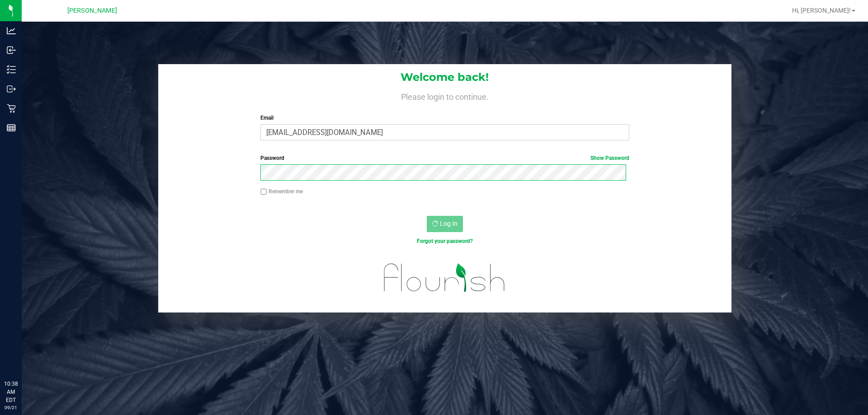 The height and width of the screenshot is (415, 868). What do you see at coordinates (610, 158) in the screenshot?
I see `a: Show Password` at bounding box center [610, 158].